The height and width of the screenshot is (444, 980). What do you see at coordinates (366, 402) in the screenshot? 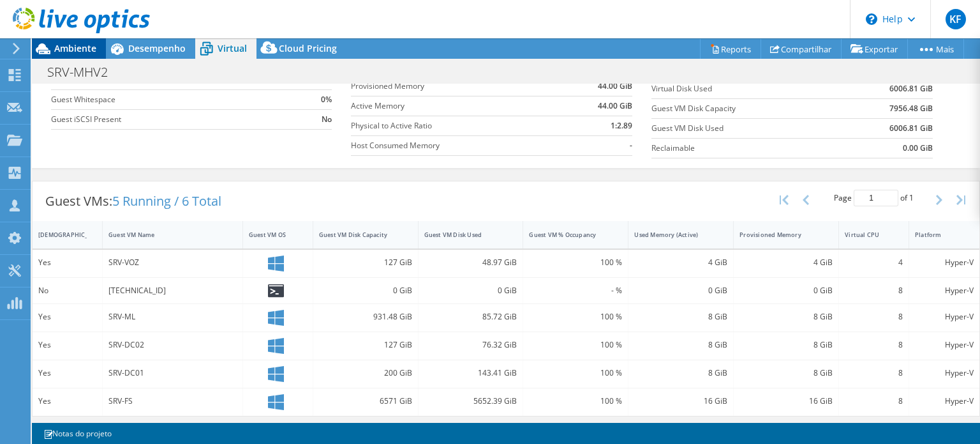
I see `div: 6571 GiB` at bounding box center [366, 402].